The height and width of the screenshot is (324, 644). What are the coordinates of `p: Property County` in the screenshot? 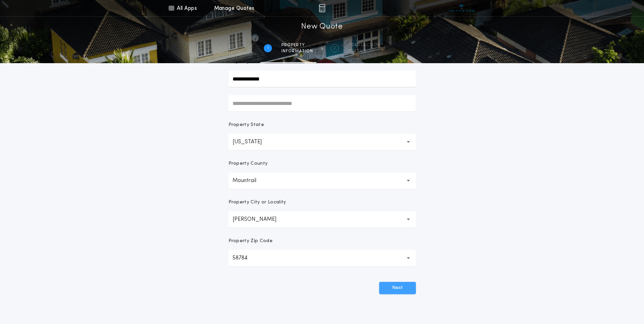 It's located at (248, 164).